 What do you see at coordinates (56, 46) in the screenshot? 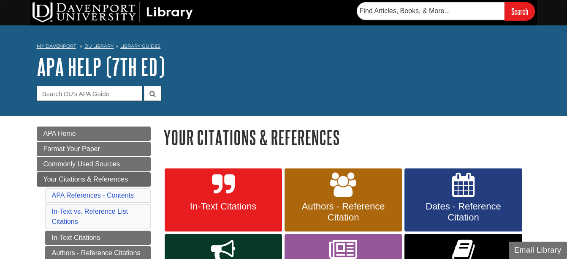
I see `a: My Davenport` at bounding box center [56, 46].